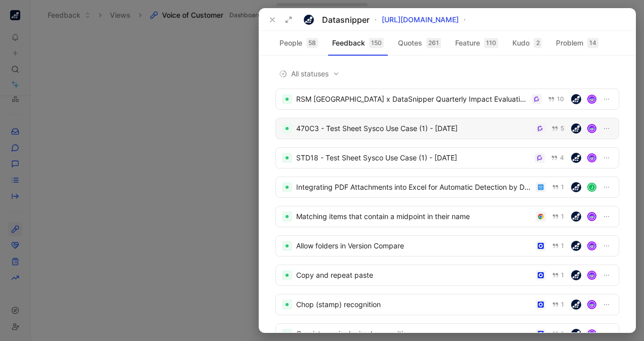 This screenshot has width=644, height=341. What do you see at coordinates (413, 247) in the screenshot?
I see `div: Allow folders in Version Compare` at bounding box center [413, 247].